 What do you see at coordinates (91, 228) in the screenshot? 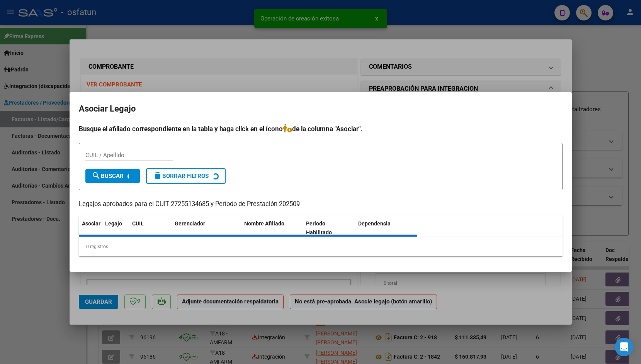
I see `datatable-header-cell: Asociar` at bounding box center [91, 228].